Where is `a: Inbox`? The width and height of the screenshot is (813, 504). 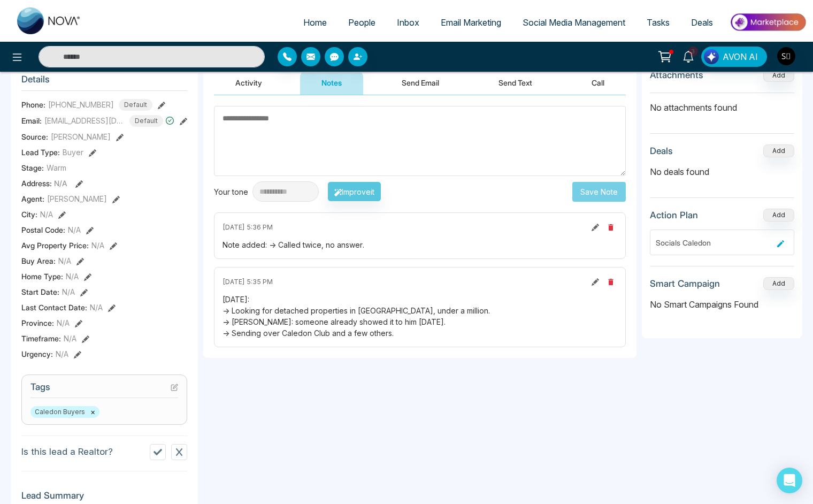 a: Inbox is located at coordinates (408, 23).